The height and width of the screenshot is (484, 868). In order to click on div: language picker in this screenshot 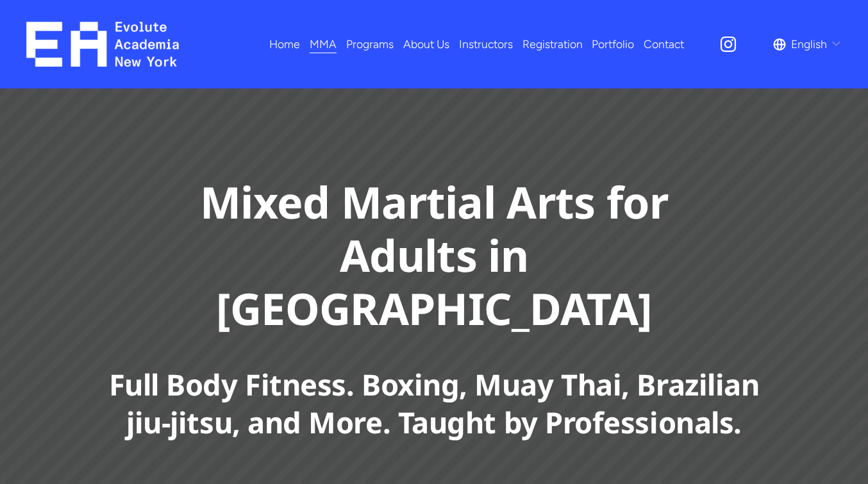, I will do `click(808, 44)`.